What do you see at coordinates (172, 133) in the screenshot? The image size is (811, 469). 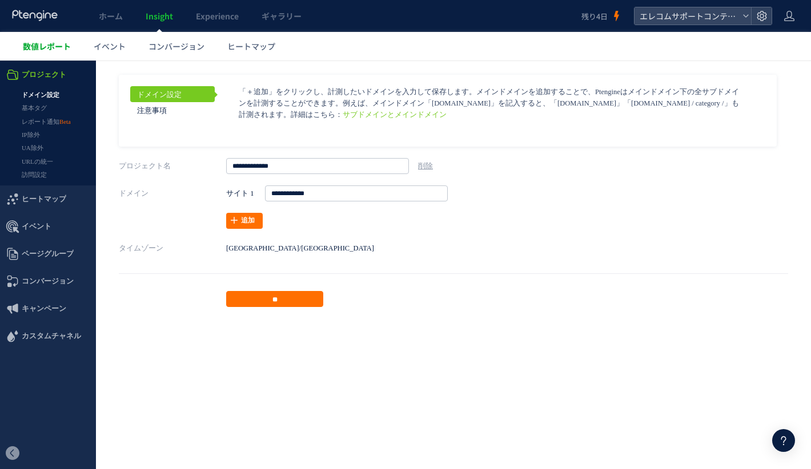 I see `label: ドメイン` at bounding box center [172, 133].